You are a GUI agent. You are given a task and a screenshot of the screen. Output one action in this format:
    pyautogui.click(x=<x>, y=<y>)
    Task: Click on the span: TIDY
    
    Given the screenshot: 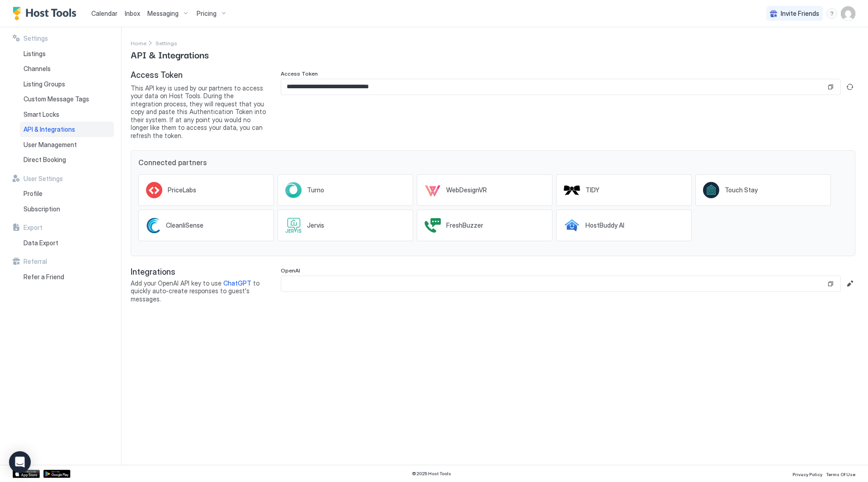 What is the action you would take?
    pyautogui.click(x=593, y=190)
    